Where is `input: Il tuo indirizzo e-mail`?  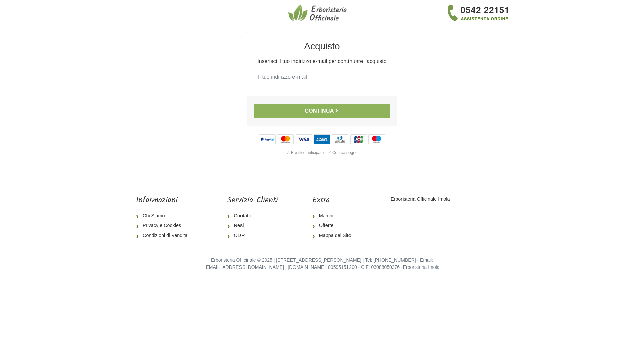
input: Il tuo indirizzo e-mail is located at coordinates (322, 77).